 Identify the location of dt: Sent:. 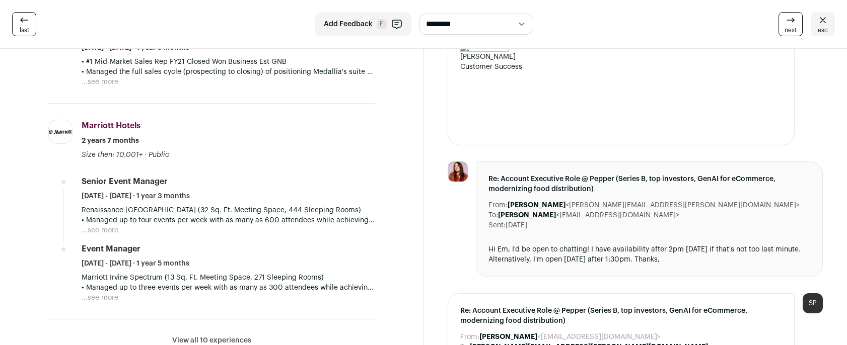
(497, 226).